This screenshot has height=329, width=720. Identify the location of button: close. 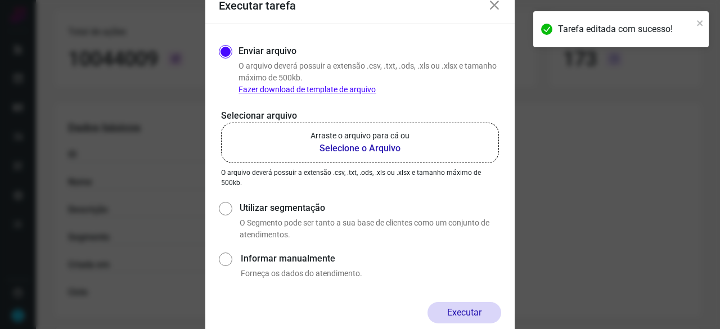
(700, 23).